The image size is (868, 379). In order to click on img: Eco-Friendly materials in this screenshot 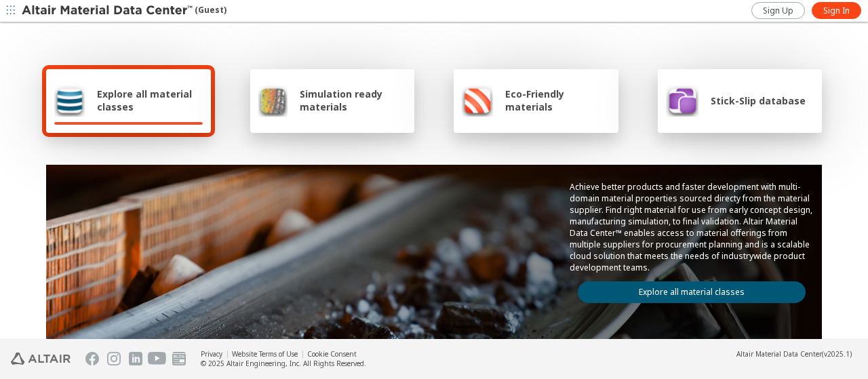, I will do `click(477, 100)`.